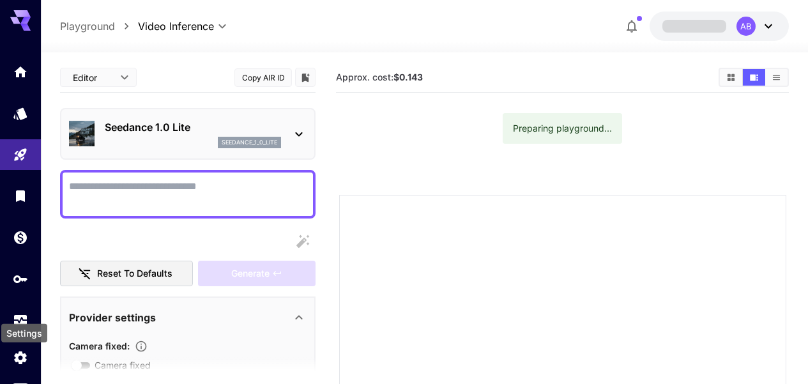 The image size is (808, 384). I want to click on div: Preparing playground..., so click(562, 128).